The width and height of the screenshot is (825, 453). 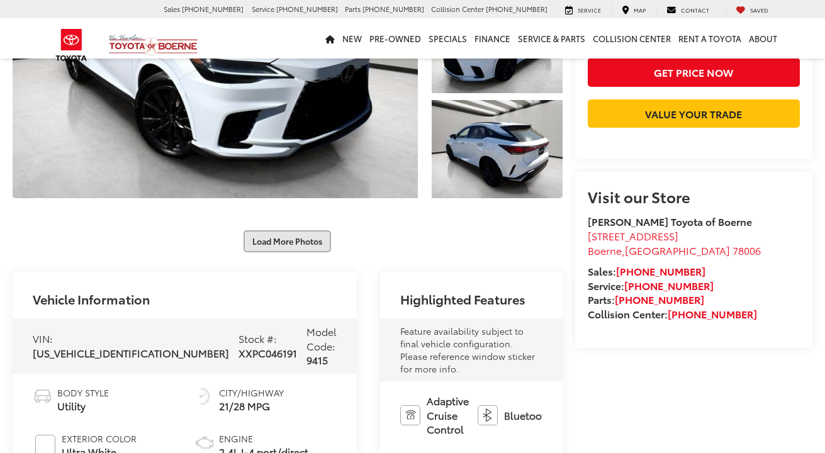 What do you see at coordinates (251, 406) in the screenshot?
I see `span: 21/28 MPG` at bounding box center [251, 406].